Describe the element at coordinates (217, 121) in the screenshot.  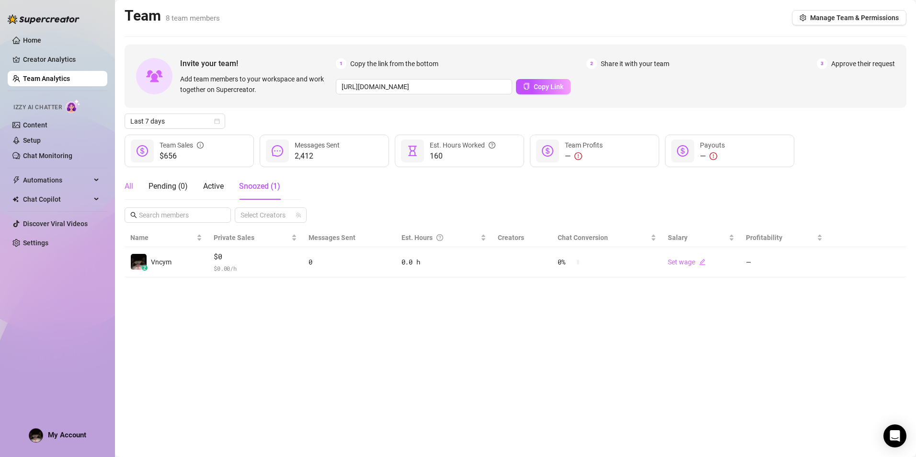
I see `span: calendar` at that location.